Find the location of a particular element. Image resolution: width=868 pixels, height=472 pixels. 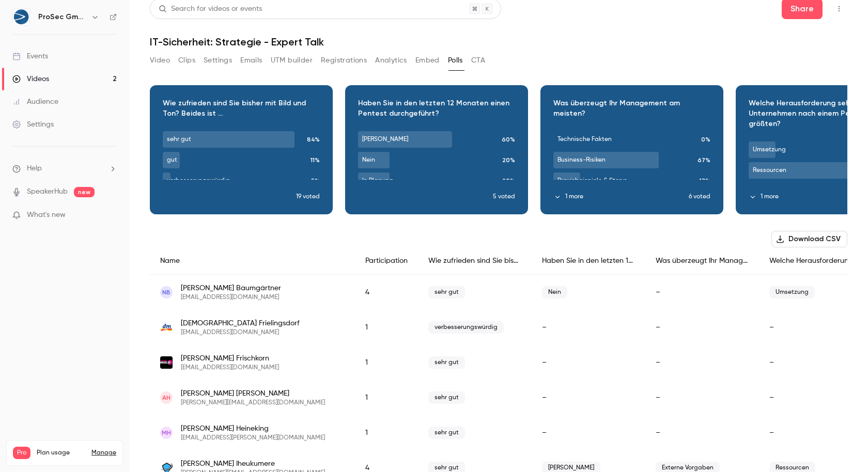

button: Clips is located at coordinates (186, 60).